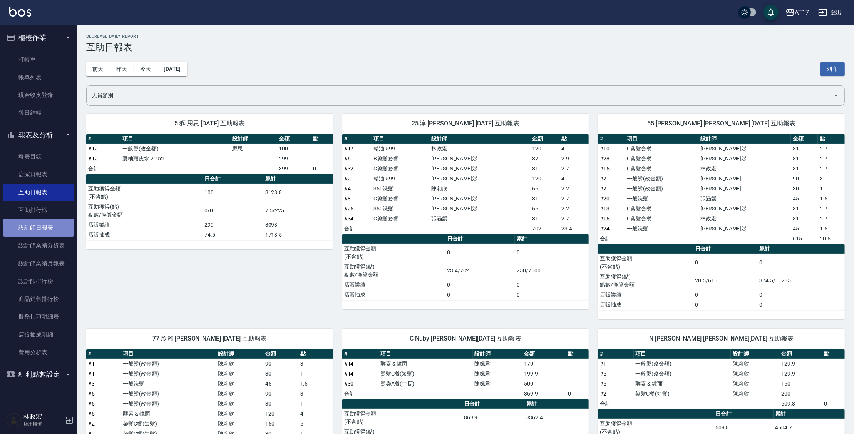 This screenshot has height=434, width=854. Describe the element at coordinates (146, 69) in the screenshot. I see `button: 今天` at that location.